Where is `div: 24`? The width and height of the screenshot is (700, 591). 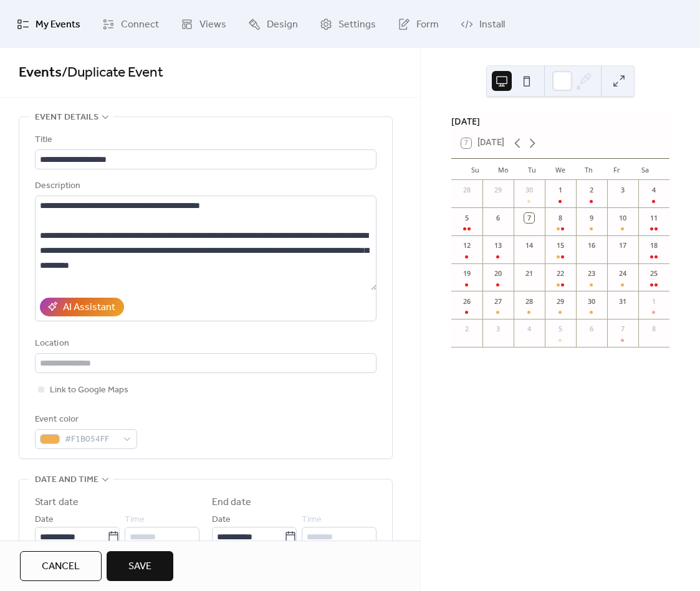 div: 24 is located at coordinates (623, 273).